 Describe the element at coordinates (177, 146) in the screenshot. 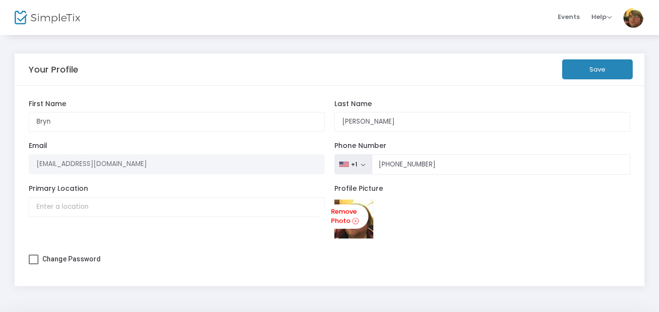

I see `label: Email` at that location.